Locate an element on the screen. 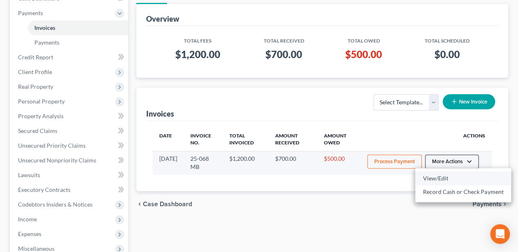 The image size is (518, 252). div: Open Intercom Messenger is located at coordinates (500, 234).